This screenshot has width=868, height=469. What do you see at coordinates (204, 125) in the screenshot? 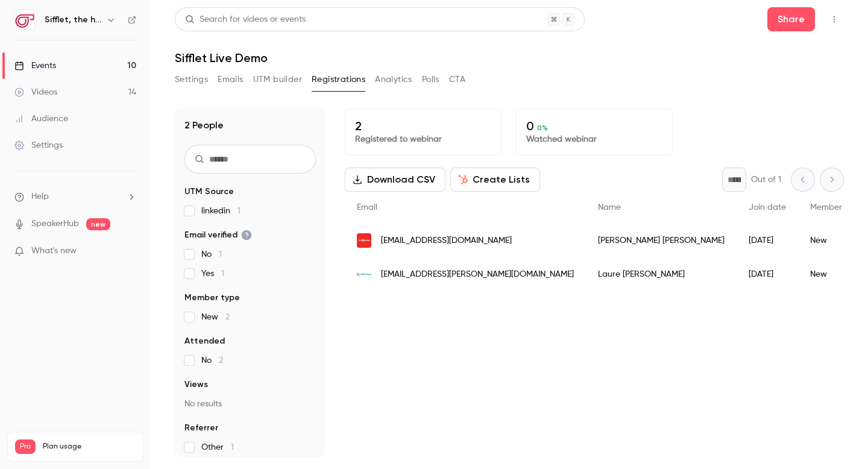
I see `h1: 2 People` at bounding box center [204, 125].